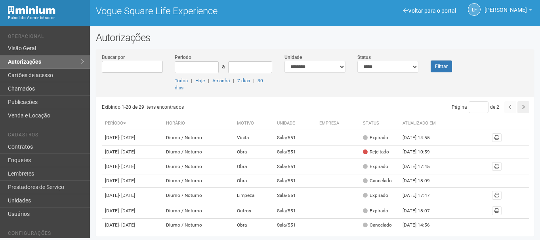  Describe the element at coordinates (254, 196) in the screenshot. I see `td: Limpeza` at that location.